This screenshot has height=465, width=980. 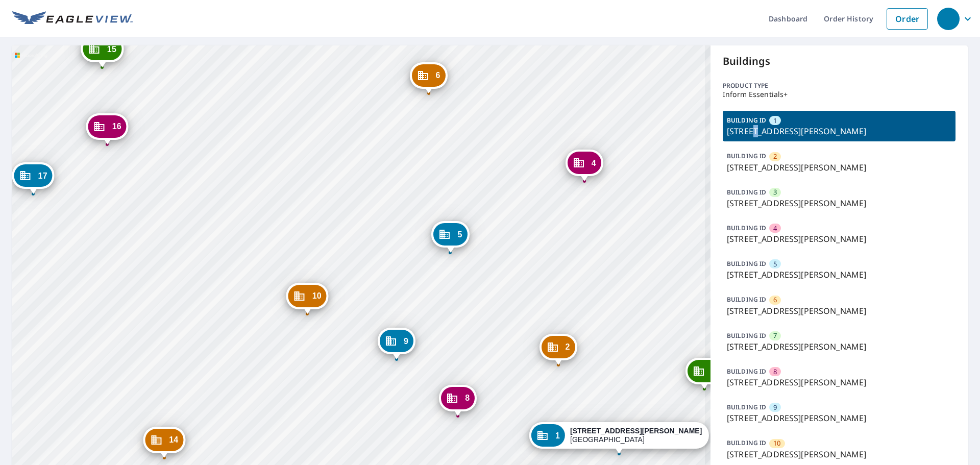 What do you see at coordinates (112, 49) in the screenshot?
I see `span: 15` at bounding box center [112, 49].